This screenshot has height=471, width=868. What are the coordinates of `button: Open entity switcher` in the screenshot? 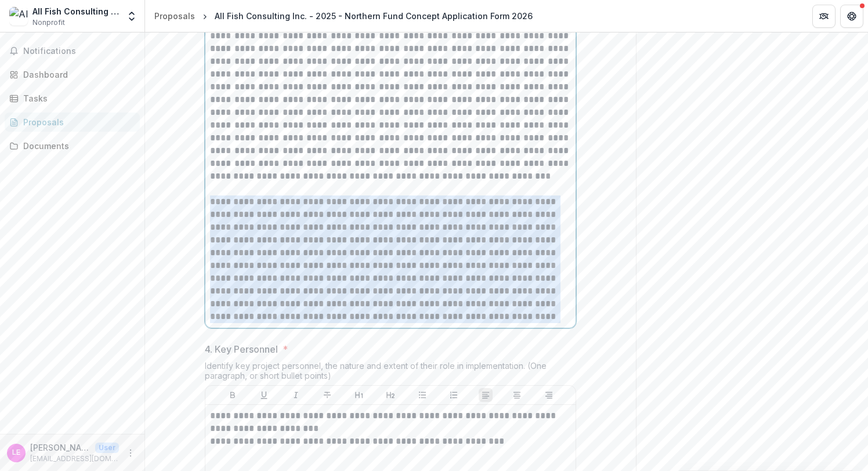 It's located at (132, 16).